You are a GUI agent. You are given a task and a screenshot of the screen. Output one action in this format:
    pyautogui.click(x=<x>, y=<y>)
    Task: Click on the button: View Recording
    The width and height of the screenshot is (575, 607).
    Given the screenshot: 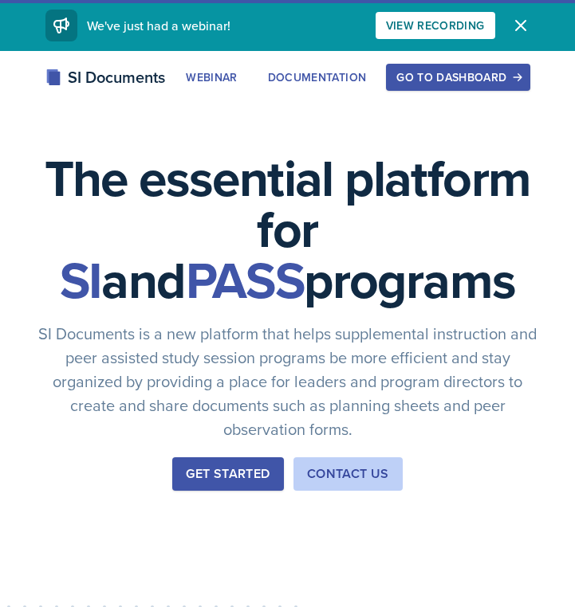 What is the action you would take?
    pyautogui.click(x=435, y=26)
    